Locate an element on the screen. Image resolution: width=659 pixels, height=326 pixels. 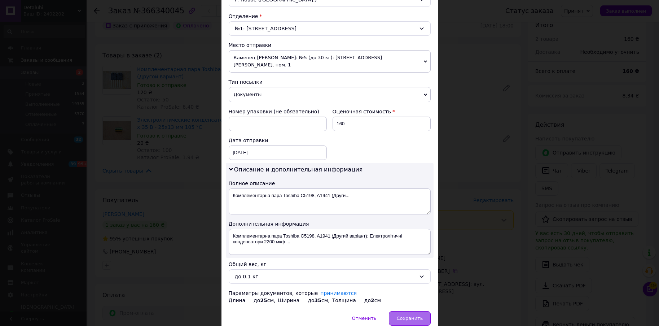
div: Отделение is located at coordinates (330, 16).